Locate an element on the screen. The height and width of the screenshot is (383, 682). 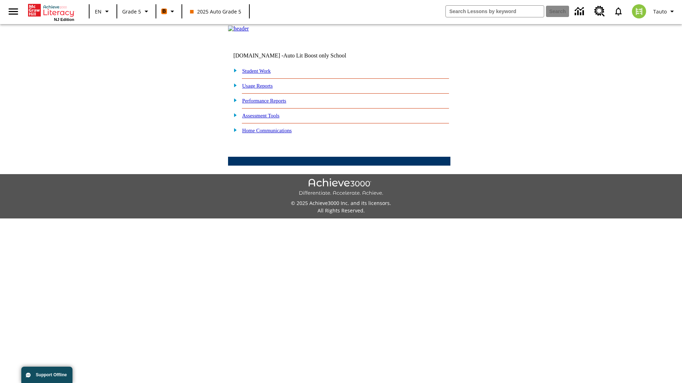
button: Profile/Settings is located at coordinates (664, 11).